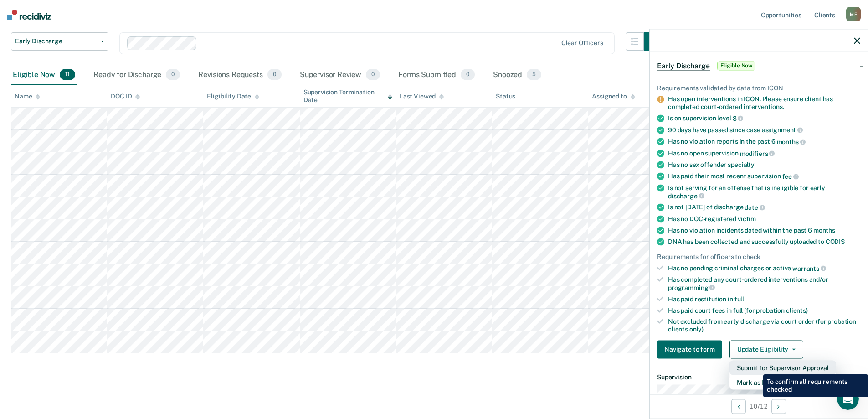 The height and width of the screenshot is (419, 868). Describe the element at coordinates (783, 367) in the screenshot. I see `button: Submit for Supervisor Approval` at that location.